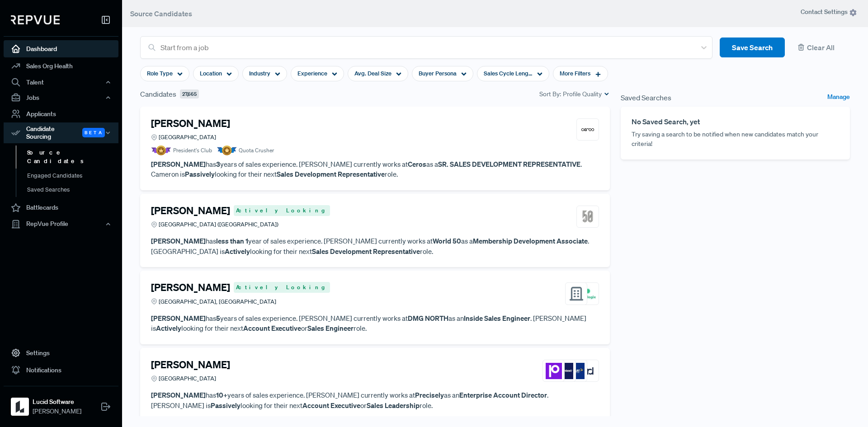 Image resolution: width=868 pixels, height=427 pixels. What do you see at coordinates (93, 133) in the screenshot?
I see `span: Beta` at bounding box center [93, 133].